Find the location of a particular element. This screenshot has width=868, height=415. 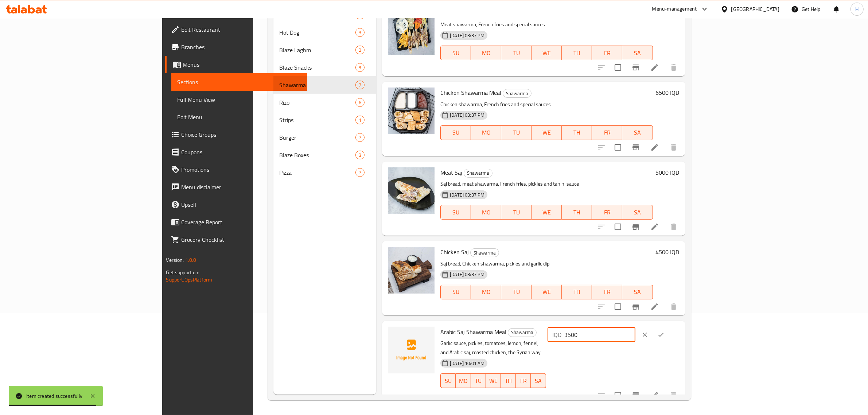

a: Menus is located at coordinates (236, 64).